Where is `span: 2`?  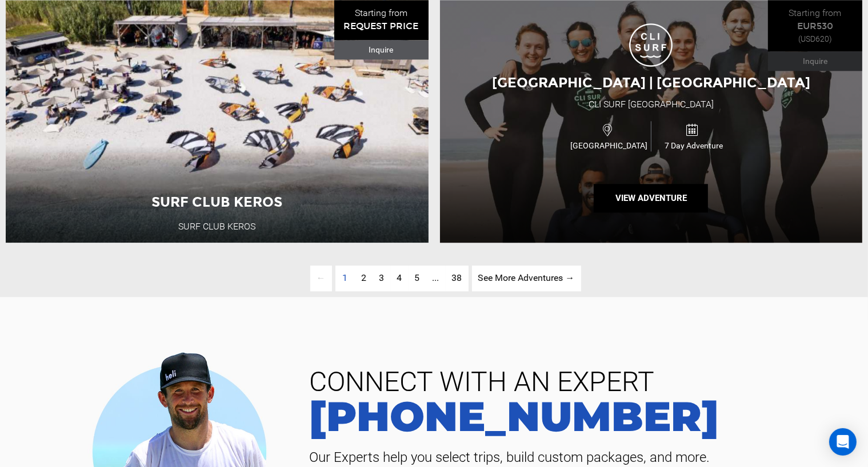
span: 2 is located at coordinates (364, 277).